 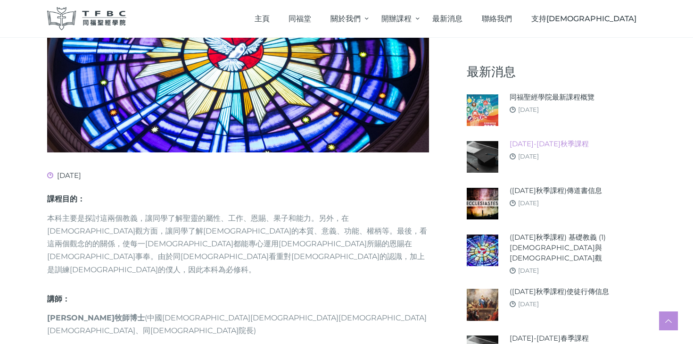 What do you see at coordinates (447, 18) in the screenshot?
I see `span: 最新消息` at bounding box center [447, 18].